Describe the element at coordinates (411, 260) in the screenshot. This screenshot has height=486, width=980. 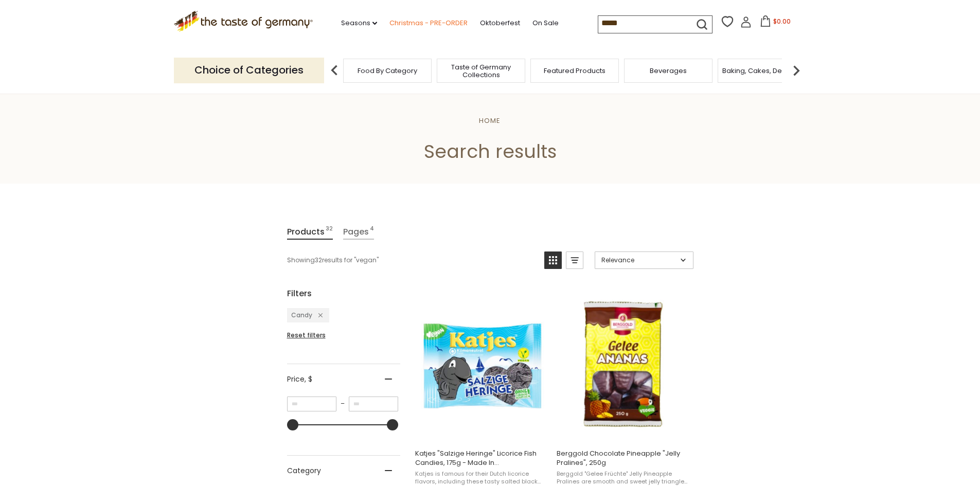
I see `div: Showing results for " "` at that location.